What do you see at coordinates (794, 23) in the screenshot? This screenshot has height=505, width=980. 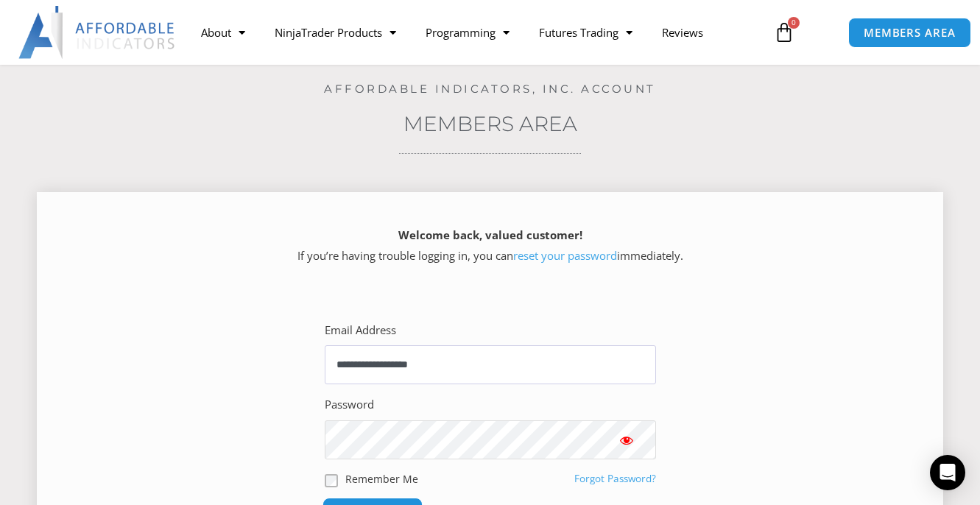 I see `span: 0` at bounding box center [794, 23].